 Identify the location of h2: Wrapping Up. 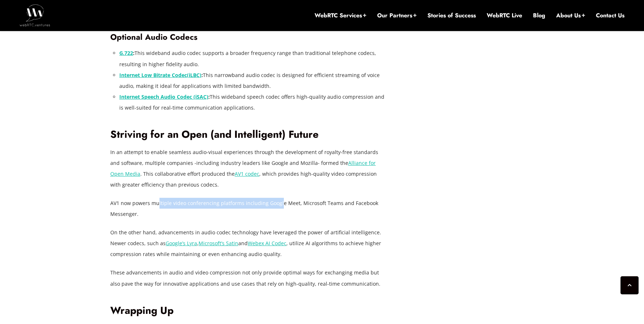
(249, 311).